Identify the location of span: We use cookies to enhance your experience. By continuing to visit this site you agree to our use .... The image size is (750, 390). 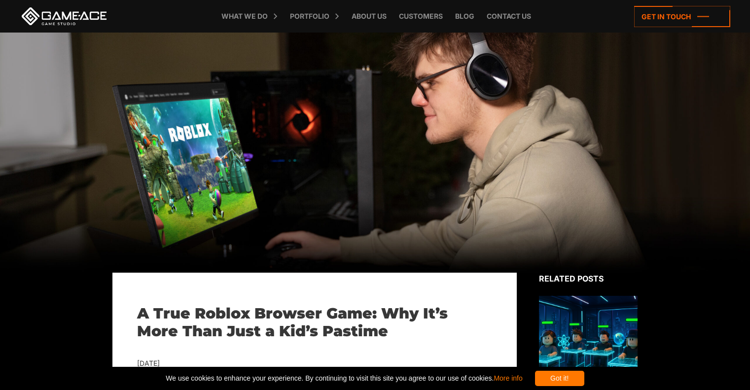
(344, 378).